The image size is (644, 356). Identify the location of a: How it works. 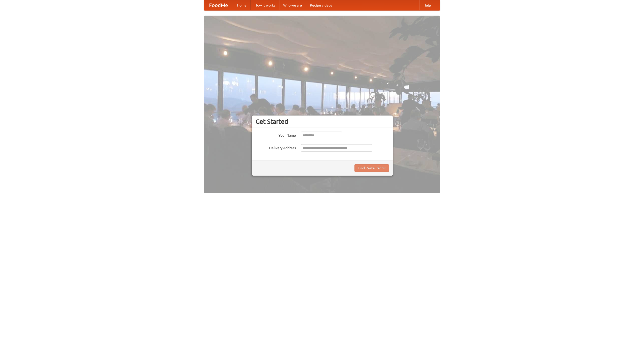
(264, 5).